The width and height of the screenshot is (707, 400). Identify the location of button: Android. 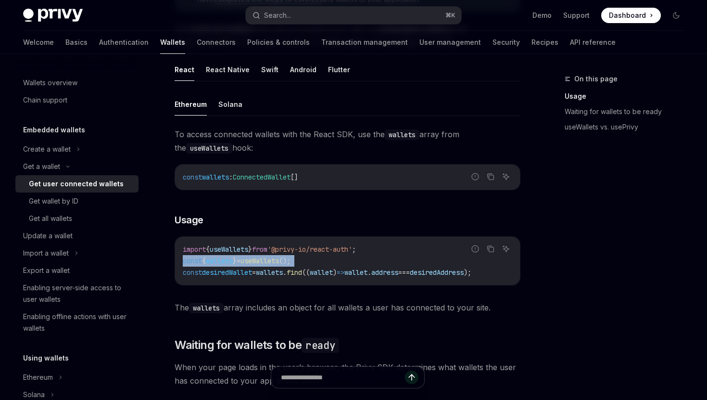
(303, 69).